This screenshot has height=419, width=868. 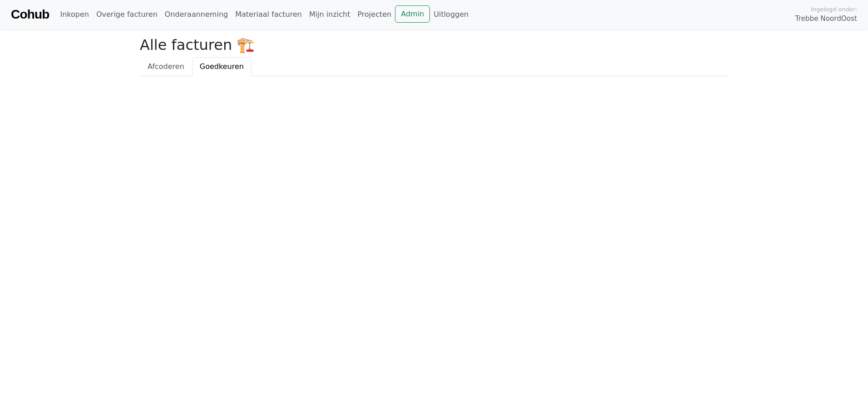 What do you see at coordinates (221, 67) in the screenshot?
I see `a: Goedkeuren` at bounding box center [221, 67].